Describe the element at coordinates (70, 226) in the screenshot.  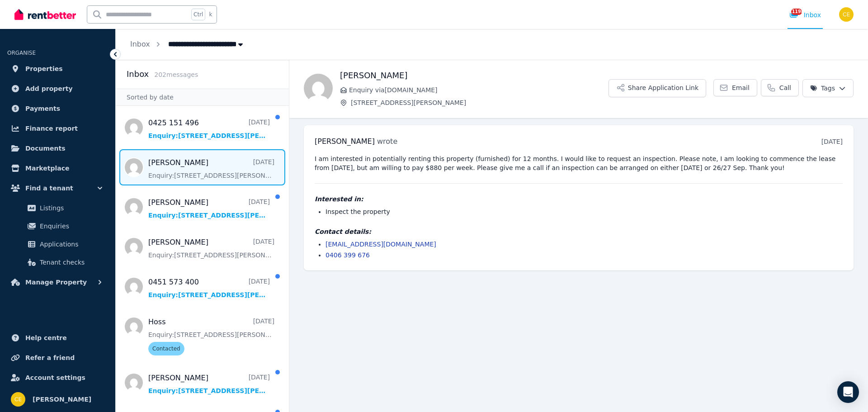
I see `span: Enquiries` at that location.